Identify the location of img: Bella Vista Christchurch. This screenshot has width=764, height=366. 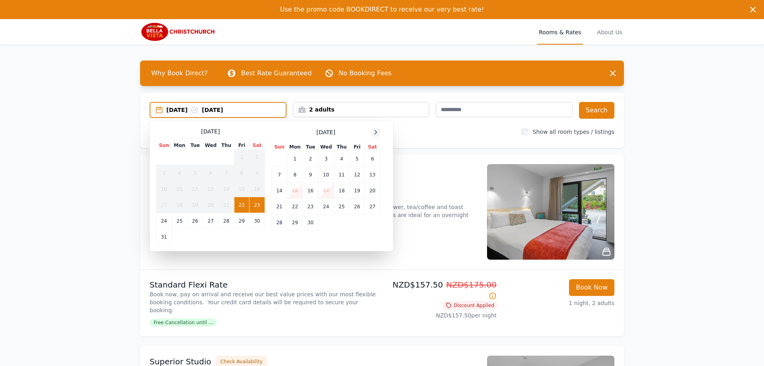
(178, 32).